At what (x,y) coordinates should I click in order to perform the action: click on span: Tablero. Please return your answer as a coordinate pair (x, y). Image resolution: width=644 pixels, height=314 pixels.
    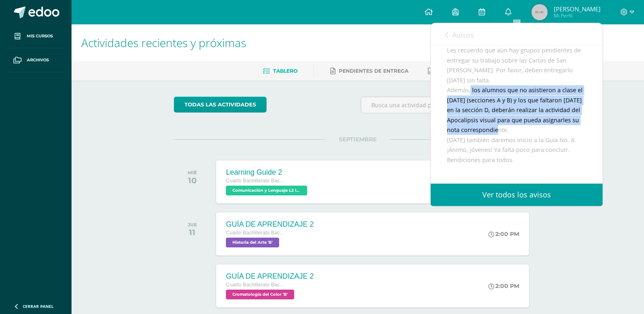
    Looking at the image, I should click on (285, 71).